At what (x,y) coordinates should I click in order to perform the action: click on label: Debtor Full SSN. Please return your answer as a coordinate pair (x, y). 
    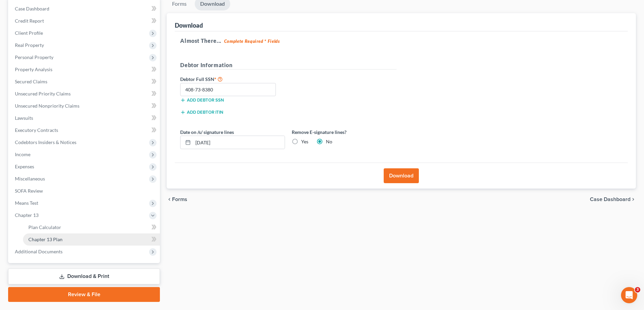
    Looking at the image, I should click on (232, 79).